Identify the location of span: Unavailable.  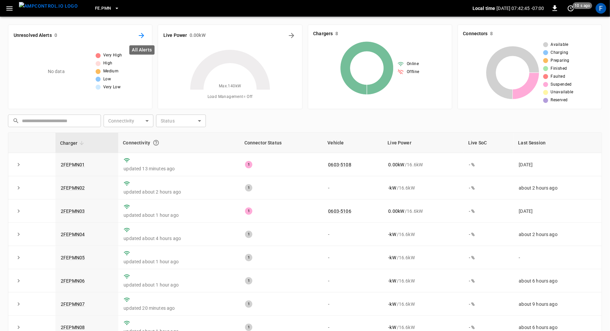
(562, 92).